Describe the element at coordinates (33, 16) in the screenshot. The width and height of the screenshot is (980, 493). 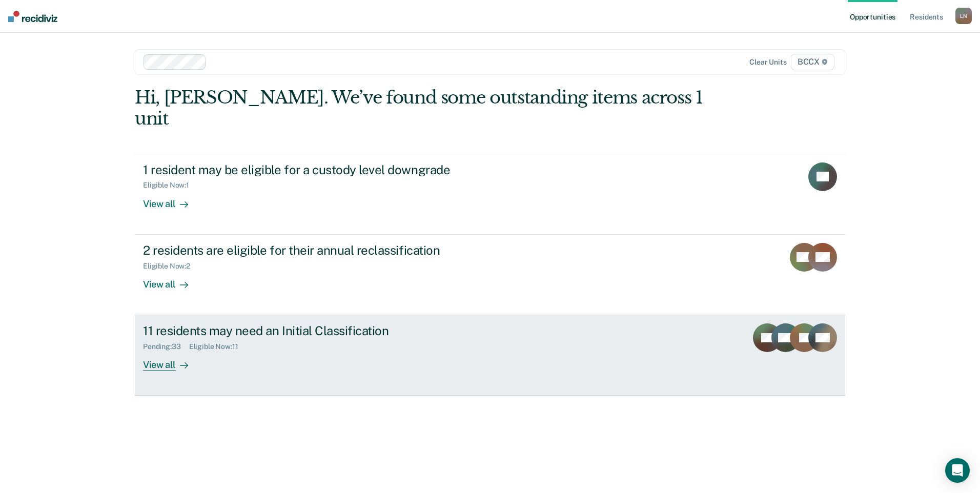
I see `img: Recidiviz` at that location.